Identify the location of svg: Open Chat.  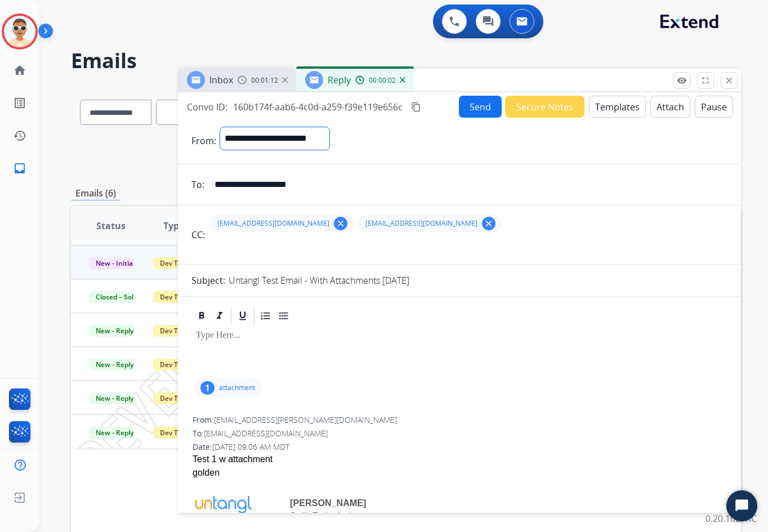
(742, 506).